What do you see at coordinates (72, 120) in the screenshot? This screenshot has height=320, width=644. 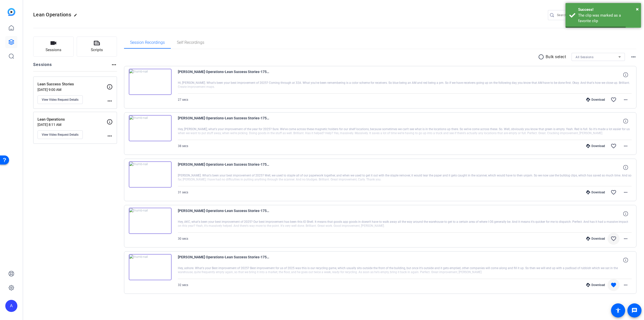 I see `p: Lean Operations` at bounding box center [72, 120].